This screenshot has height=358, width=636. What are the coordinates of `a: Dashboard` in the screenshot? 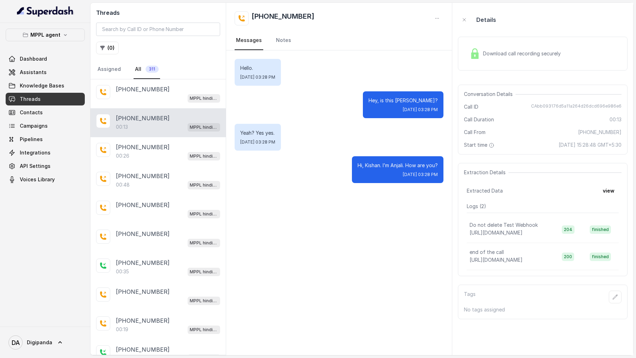 It's located at (45, 59).